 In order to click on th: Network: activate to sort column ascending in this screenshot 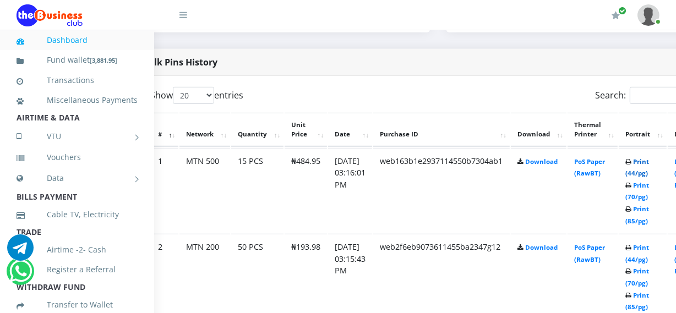, I will do `click(205, 130)`.